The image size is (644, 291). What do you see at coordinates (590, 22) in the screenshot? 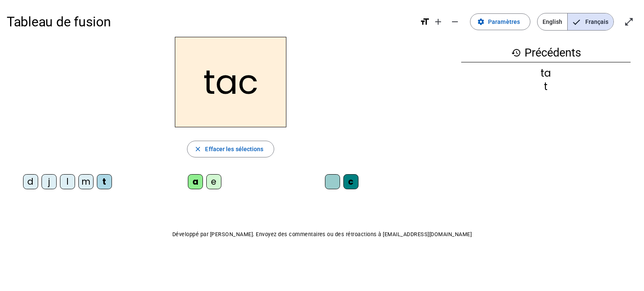
I see `span: Français` at bounding box center [590, 22].